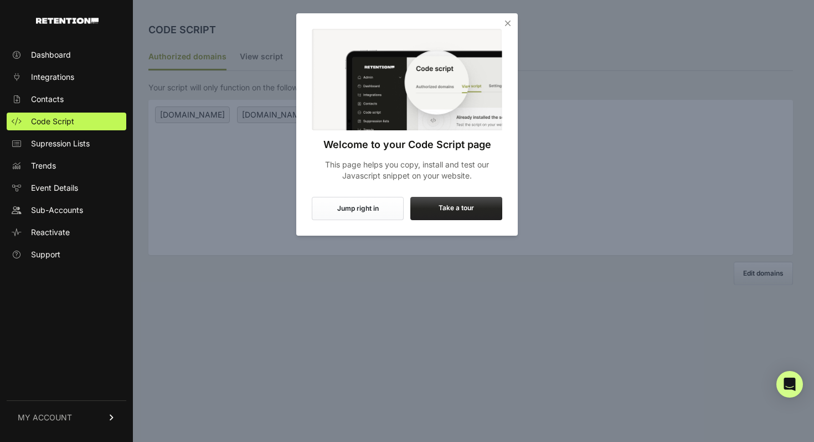 The image size is (814, 442). What do you see at coordinates (66, 55) in the screenshot?
I see `a: Dashboard` at bounding box center [66, 55].